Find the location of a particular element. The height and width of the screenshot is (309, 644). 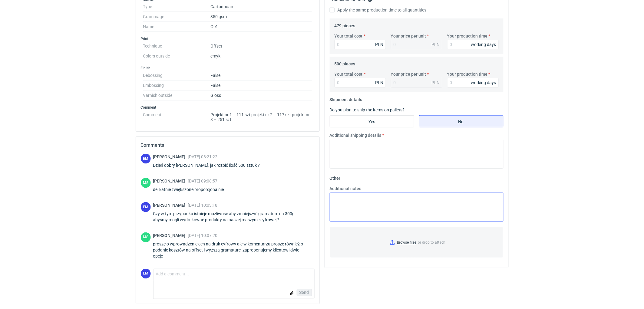

dd: 350 gsm is located at coordinates (261, 17).